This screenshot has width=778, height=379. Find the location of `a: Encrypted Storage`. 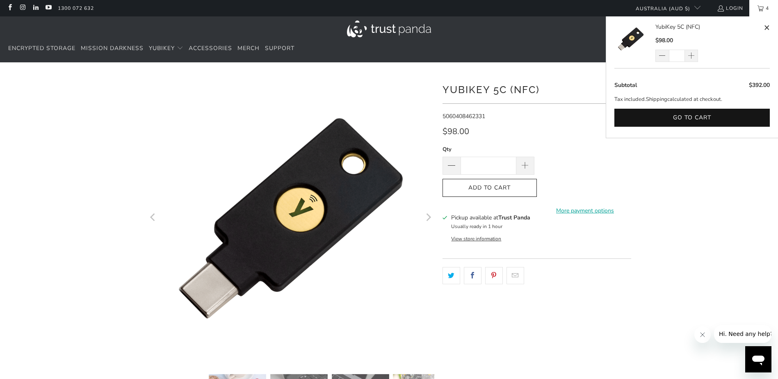

a: Encrypted Storage is located at coordinates (42, 48).